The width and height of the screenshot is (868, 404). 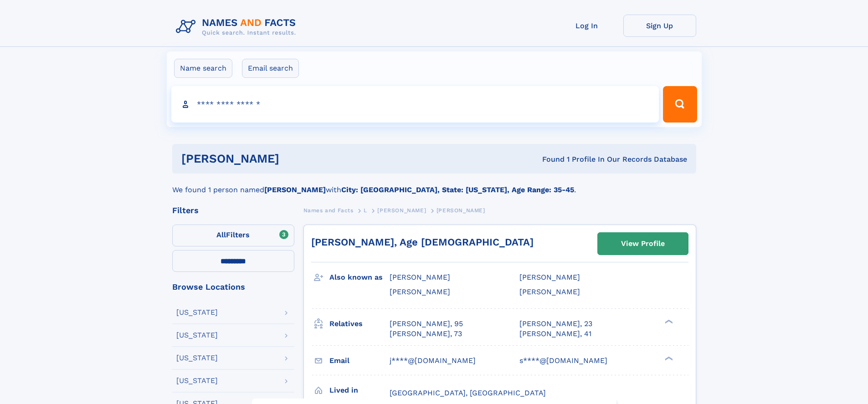 I want to click on a: View Profile, so click(x=643, y=244).